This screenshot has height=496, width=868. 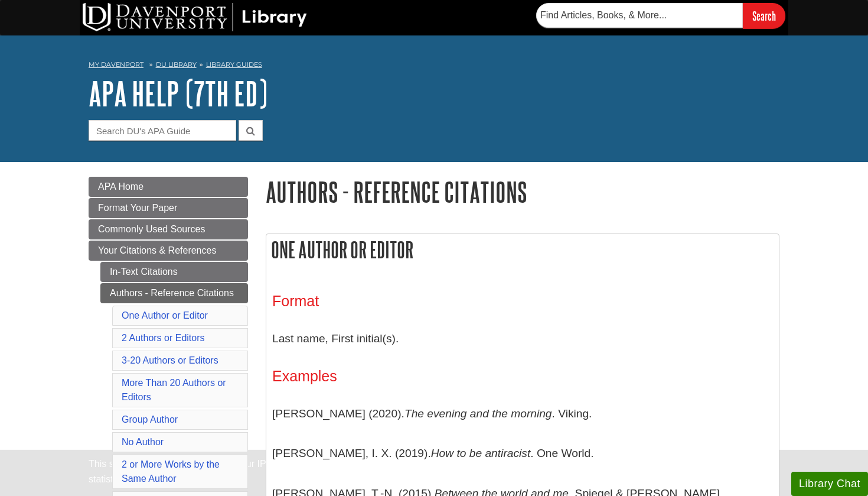 What do you see at coordinates (142, 442) in the screenshot?
I see `a: No Author` at bounding box center [142, 442].